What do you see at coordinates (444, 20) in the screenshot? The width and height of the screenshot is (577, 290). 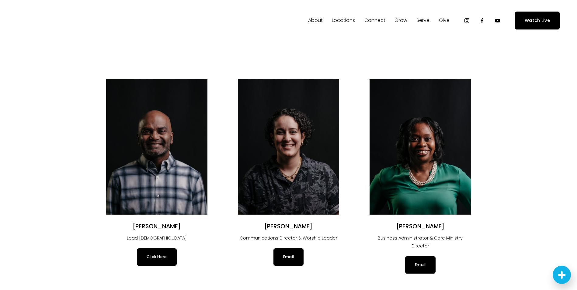 I see `span: Give` at bounding box center [444, 20].